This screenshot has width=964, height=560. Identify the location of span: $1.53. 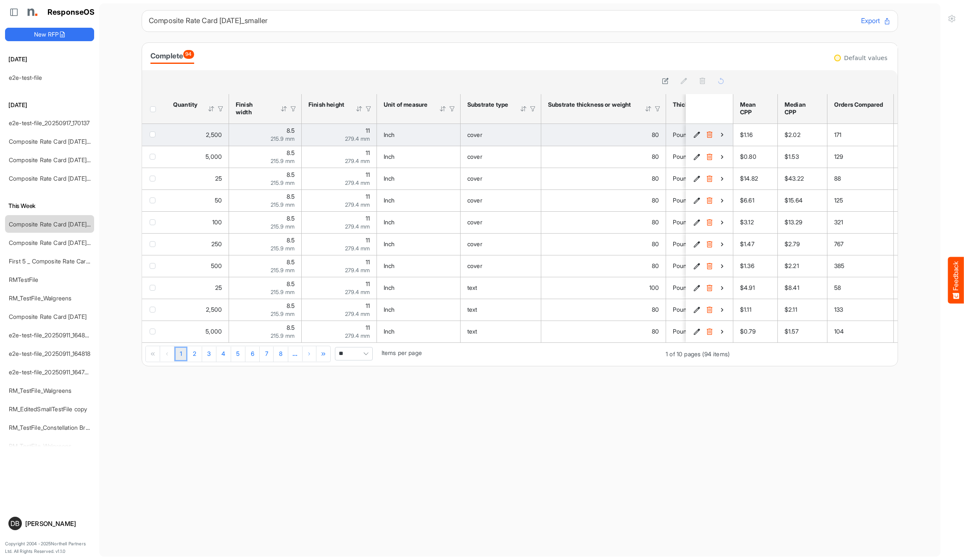
(792, 156).